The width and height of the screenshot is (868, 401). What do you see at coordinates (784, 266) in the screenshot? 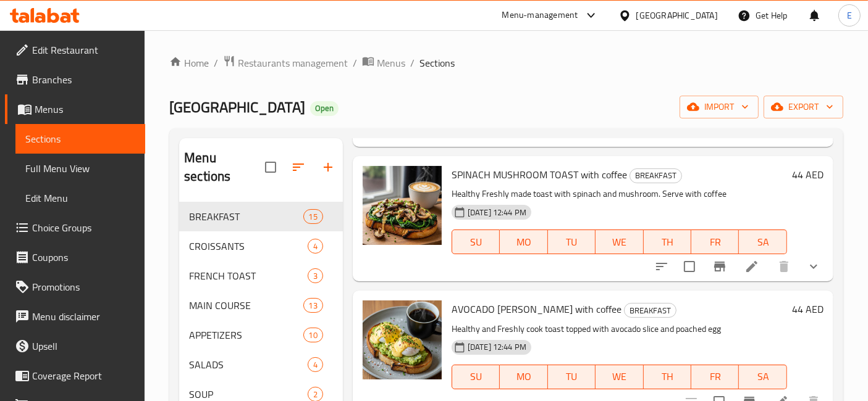
I see `button: delete` at bounding box center [784, 266].